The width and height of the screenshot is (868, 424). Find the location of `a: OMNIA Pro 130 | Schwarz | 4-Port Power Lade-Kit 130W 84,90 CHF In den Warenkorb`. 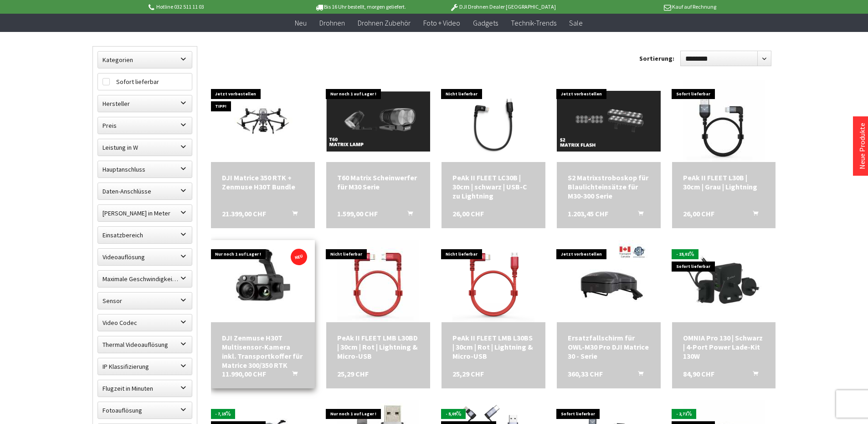

a: OMNIA Pro 130 | Schwarz | 4-Port Power Lade-Kit 130W 84,90 CHF In den Warenkorb is located at coordinates (724, 347).